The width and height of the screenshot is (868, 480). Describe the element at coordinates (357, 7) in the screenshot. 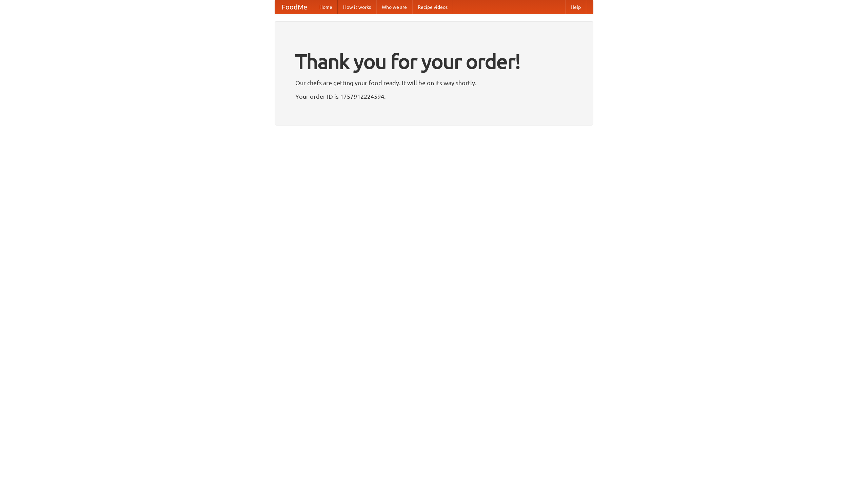

I see `a: How it works` at that location.